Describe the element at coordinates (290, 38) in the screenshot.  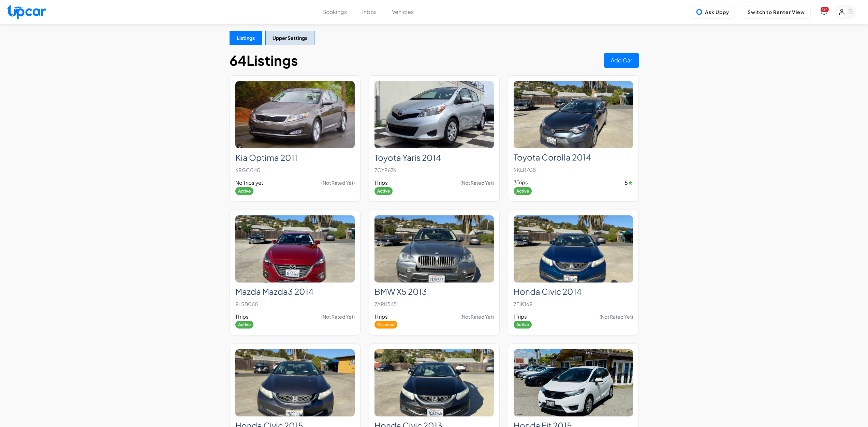
I see `button: Upper Settings` at that location.